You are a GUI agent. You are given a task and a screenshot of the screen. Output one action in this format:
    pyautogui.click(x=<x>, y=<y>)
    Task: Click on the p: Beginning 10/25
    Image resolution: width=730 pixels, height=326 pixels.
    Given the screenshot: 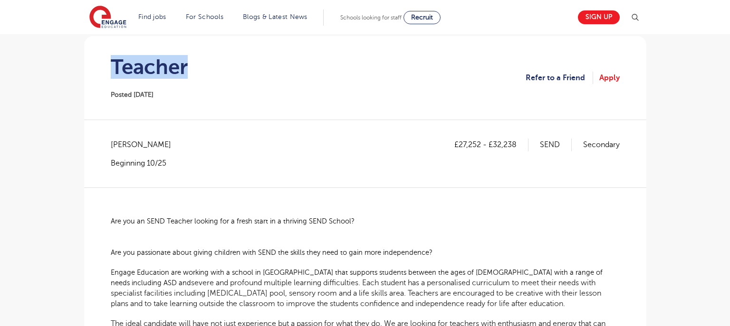 What is the action you would take?
    pyautogui.click(x=145, y=163)
    